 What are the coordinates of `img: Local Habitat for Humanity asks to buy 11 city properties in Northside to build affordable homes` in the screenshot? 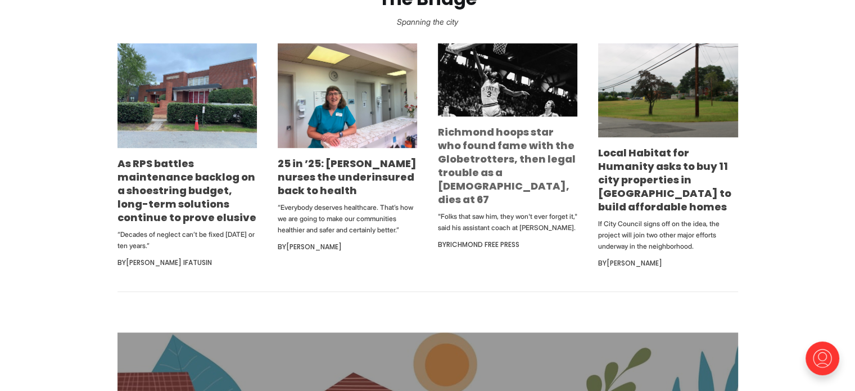 It's located at (668, 90).